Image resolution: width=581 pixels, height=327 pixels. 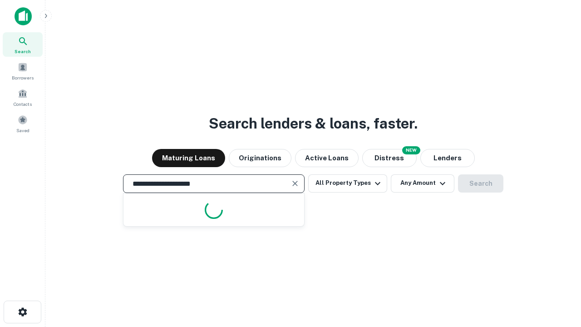 What do you see at coordinates (327, 158) in the screenshot?
I see `button: Active Loans` at bounding box center [327, 158].